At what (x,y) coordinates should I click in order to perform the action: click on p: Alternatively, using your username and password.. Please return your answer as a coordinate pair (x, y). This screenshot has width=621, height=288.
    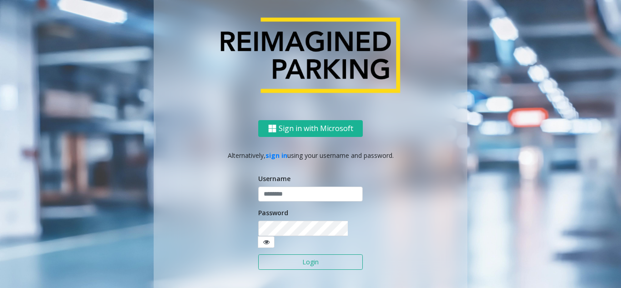
    Looking at the image, I should click on (311, 155).